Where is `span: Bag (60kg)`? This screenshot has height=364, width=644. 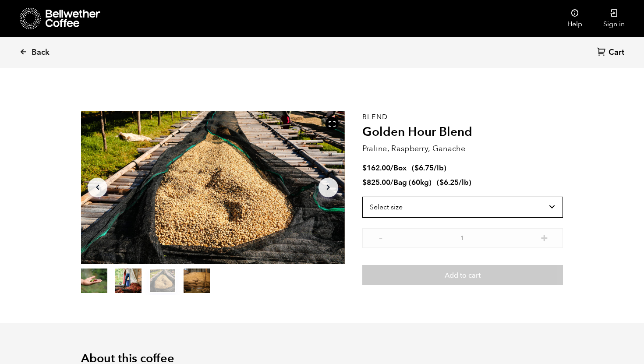 span: Bag (60kg) is located at coordinates (412, 182).